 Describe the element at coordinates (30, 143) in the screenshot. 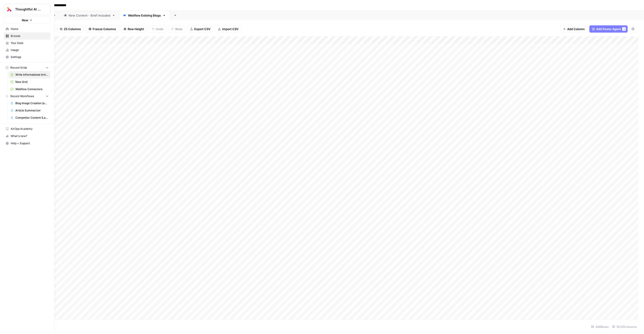

I see `span: Help + Support` at that location.